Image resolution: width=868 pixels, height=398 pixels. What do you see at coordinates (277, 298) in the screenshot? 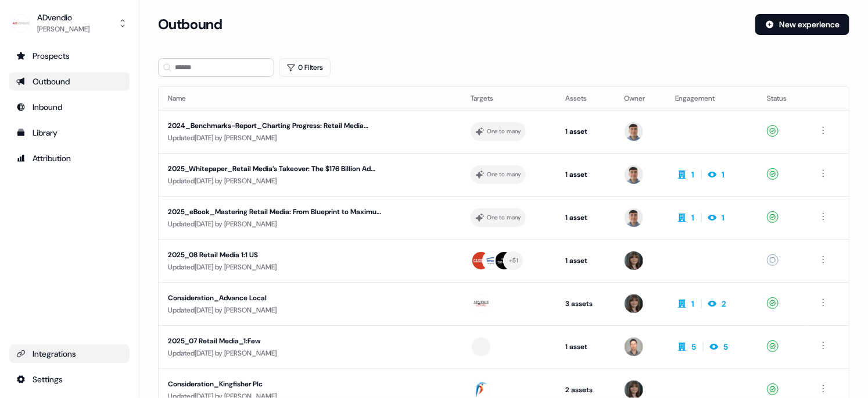
I see `div: Consideration_Advance Local` at bounding box center [277, 298].